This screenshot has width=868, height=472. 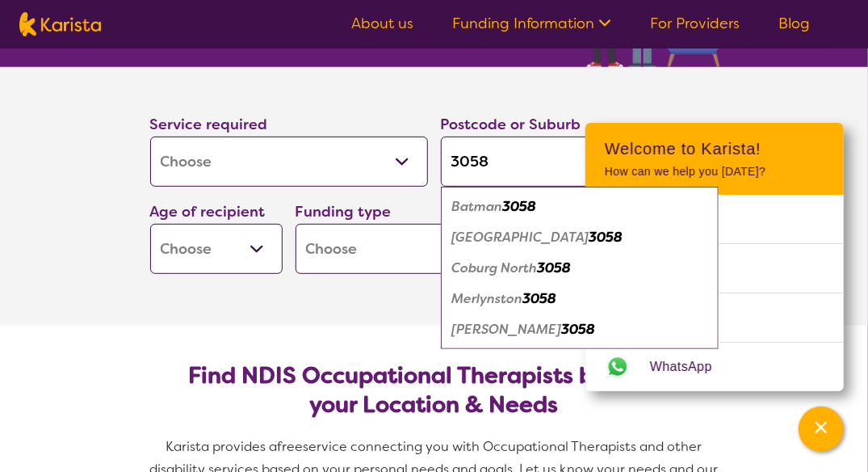 I want to click on label: Postcode or Suburb, so click(x=510, y=124).